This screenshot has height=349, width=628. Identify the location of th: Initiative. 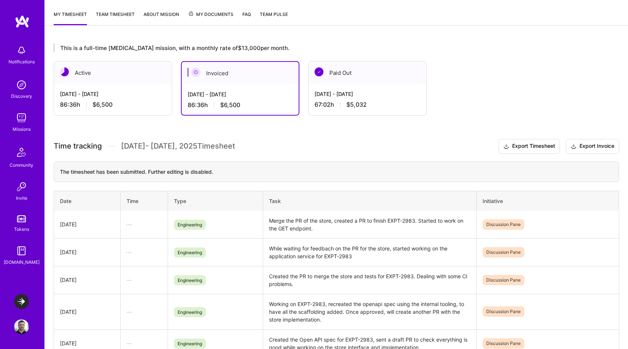
(548, 201).